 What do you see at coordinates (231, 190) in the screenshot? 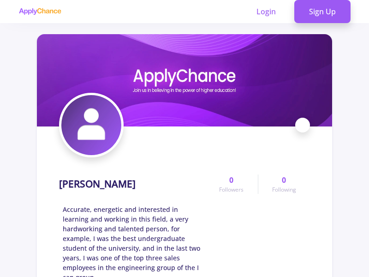
I see `span: Followers` at bounding box center [231, 190].